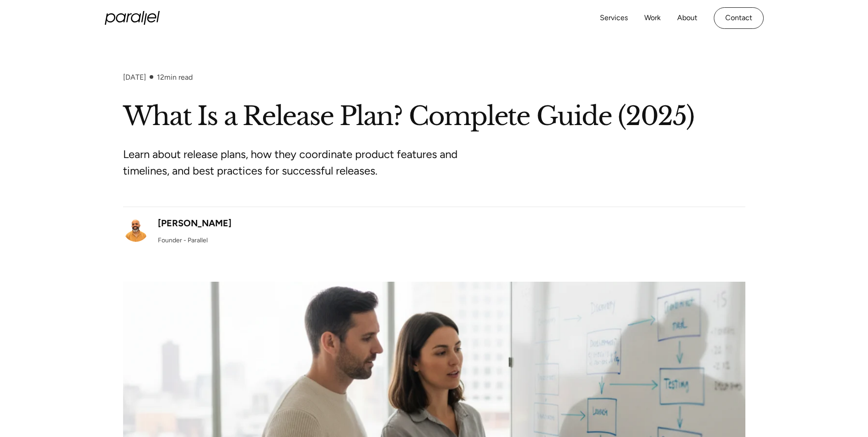 Image resolution: width=868 pixels, height=437 pixels. I want to click on img: Robin Dhanwani, so click(136, 228).